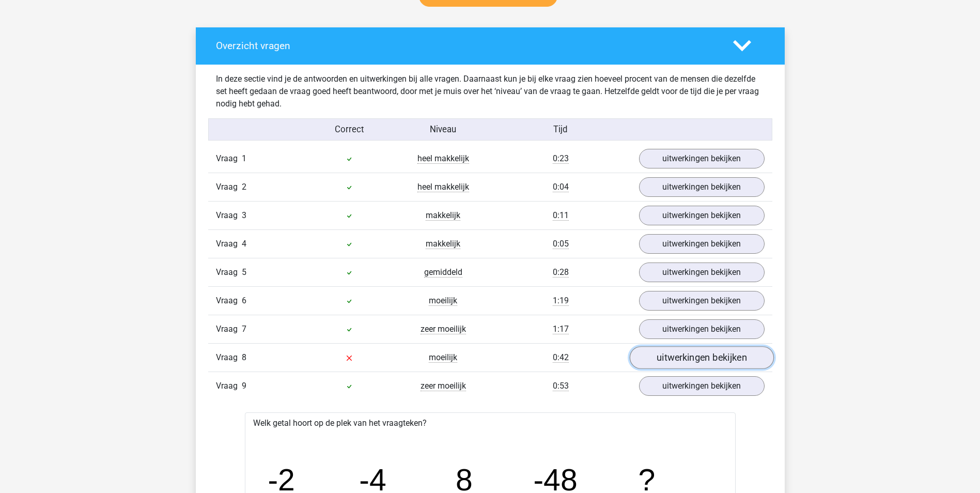  What do you see at coordinates (561, 158) in the screenshot?
I see `span: 0:23` at bounding box center [561, 158].